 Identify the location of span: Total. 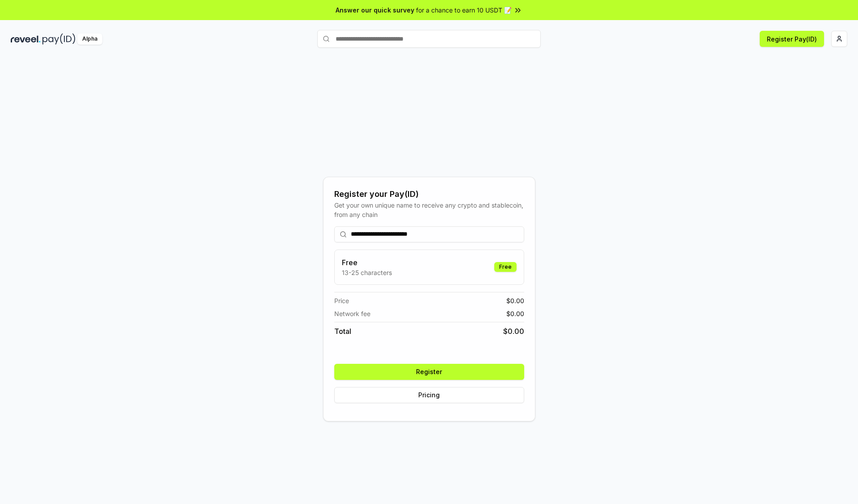
(343, 331).